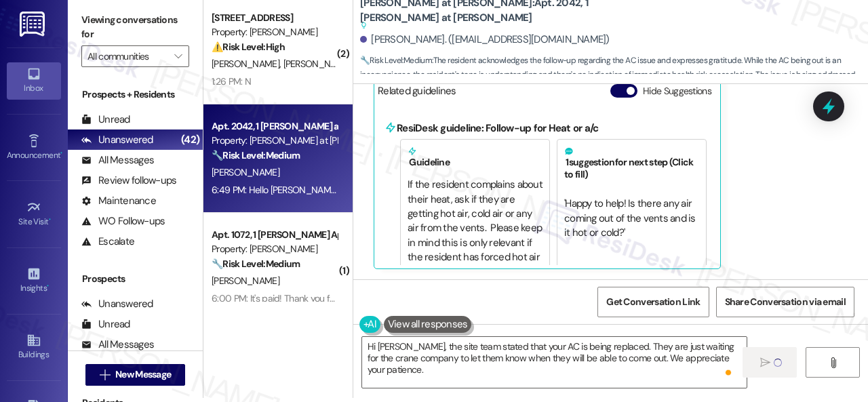 Image resolution: width=868 pixels, height=402 pixels. What do you see at coordinates (34, 281) in the screenshot?
I see `a: Insights •` at bounding box center [34, 281].